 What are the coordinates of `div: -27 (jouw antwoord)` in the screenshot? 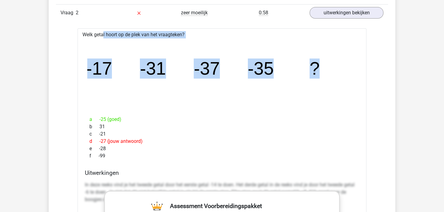 It's located at (222, 141).